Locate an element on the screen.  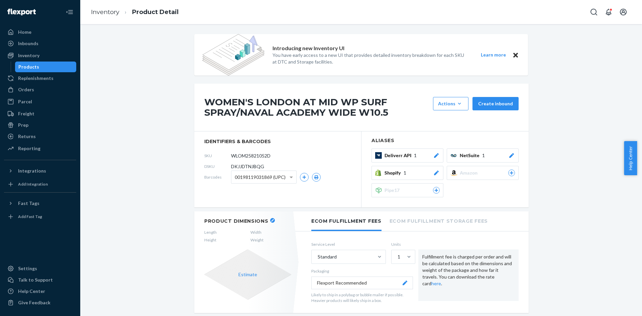
div: Help Center is located at coordinates (31, 291).